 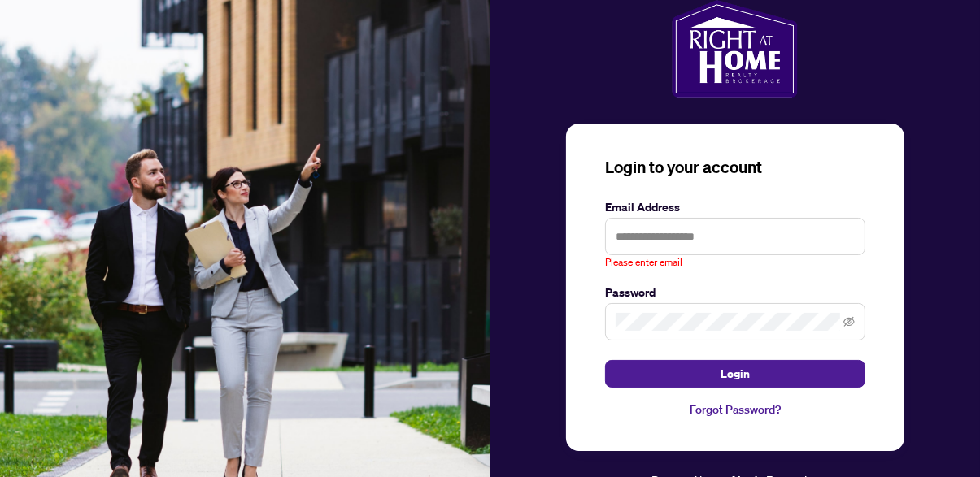 What do you see at coordinates (643, 263) in the screenshot?
I see `span: Please enter email` at bounding box center [643, 263].